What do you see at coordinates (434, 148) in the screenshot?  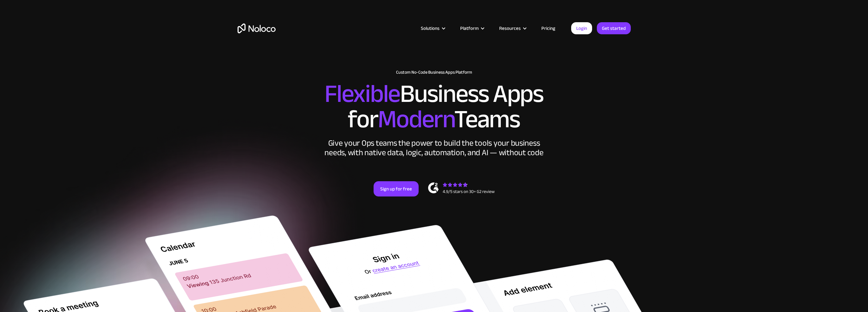 I see `div: Give your Ops teams the power to build the tools your business needs, with native data, logic, au...` at bounding box center [434, 148].